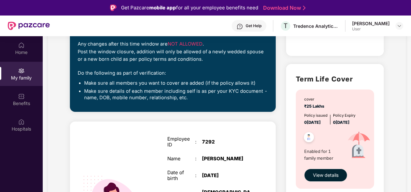  What do you see at coordinates (325, 175) in the screenshot?
I see `span: View details` at bounding box center [325, 175].